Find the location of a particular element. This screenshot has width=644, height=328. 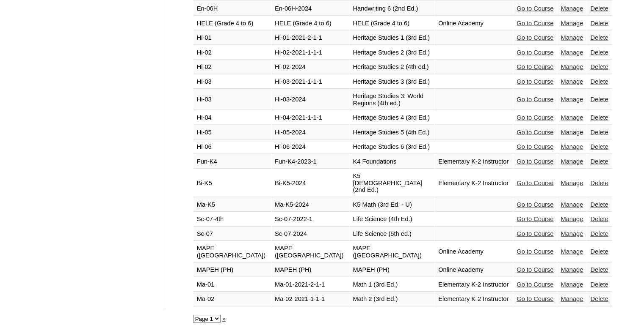

td: Hi-02 is located at coordinates (232, 67).